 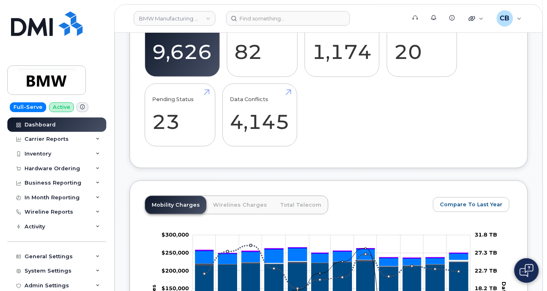 What do you see at coordinates (527, 270) in the screenshot?
I see `img: Open chat` at bounding box center [527, 270].